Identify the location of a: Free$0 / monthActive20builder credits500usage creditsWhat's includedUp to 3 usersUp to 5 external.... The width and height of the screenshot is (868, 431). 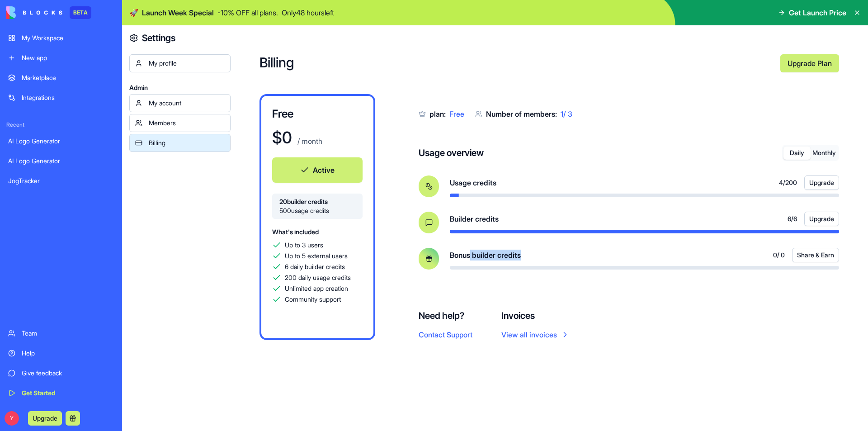
(317, 216).